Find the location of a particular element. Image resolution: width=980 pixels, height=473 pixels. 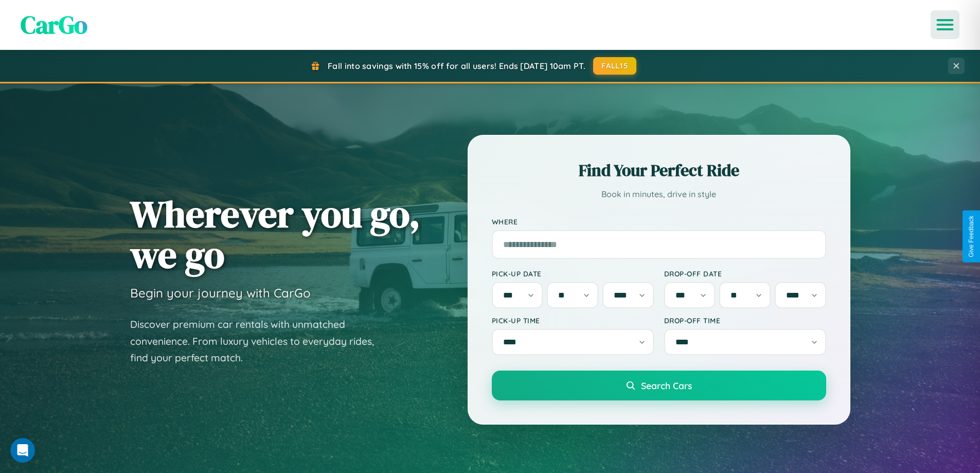

button: Search Cars is located at coordinates (659, 386).